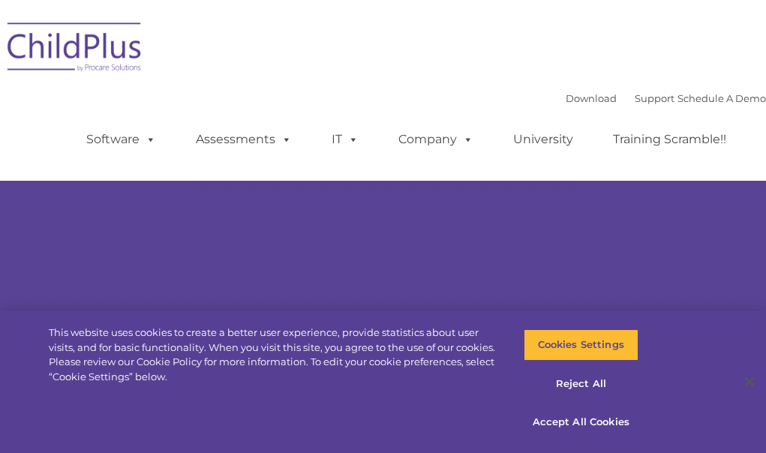 Image resolution: width=766 pixels, height=453 pixels. Describe the element at coordinates (543, 140) in the screenshot. I see `a: University` at that location.